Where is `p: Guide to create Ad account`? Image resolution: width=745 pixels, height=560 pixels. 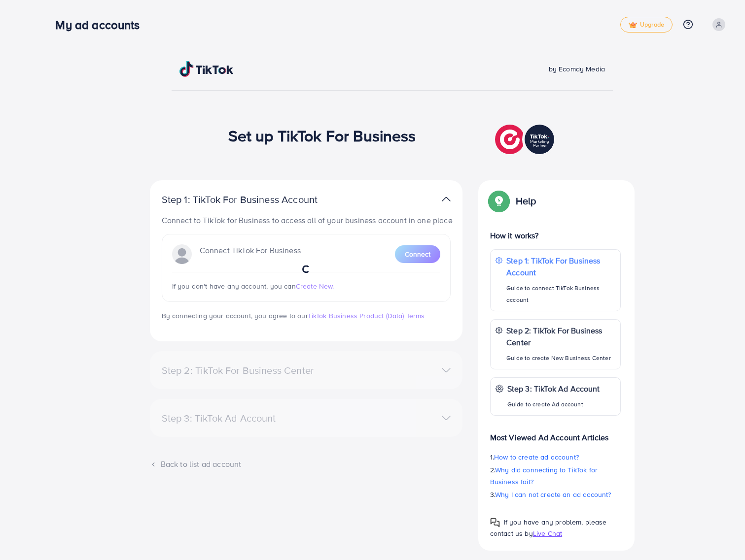 p: Guide to create Ad account is located at coordinates (554, 404).